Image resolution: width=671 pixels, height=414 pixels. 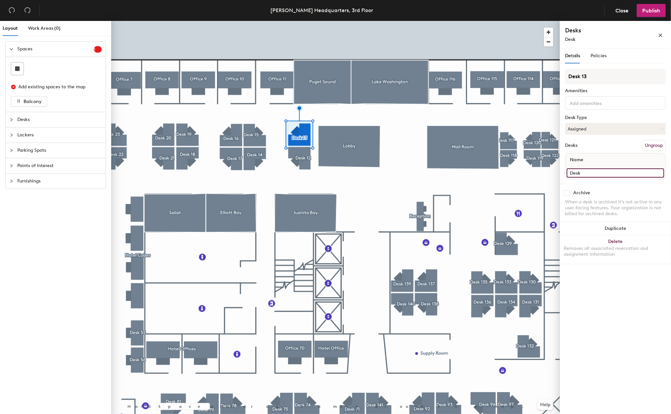 I want to click on div: Removes all associated reservation and assignment information, so click(x=615, y=251).